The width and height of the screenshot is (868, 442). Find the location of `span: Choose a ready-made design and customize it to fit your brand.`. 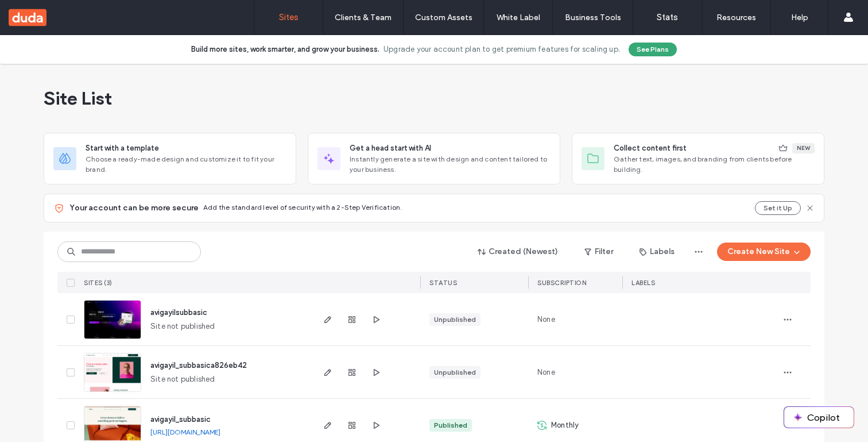

span: Choose a ready-made design and customize it to fit your brand. is located at coordinates (186, 165).